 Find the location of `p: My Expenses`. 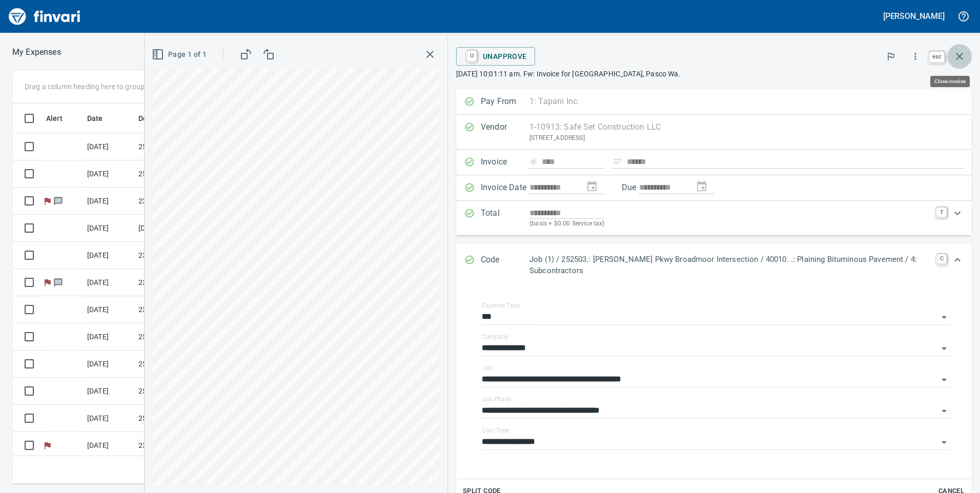

p: My Expenses is located at coordinates (37, 52).